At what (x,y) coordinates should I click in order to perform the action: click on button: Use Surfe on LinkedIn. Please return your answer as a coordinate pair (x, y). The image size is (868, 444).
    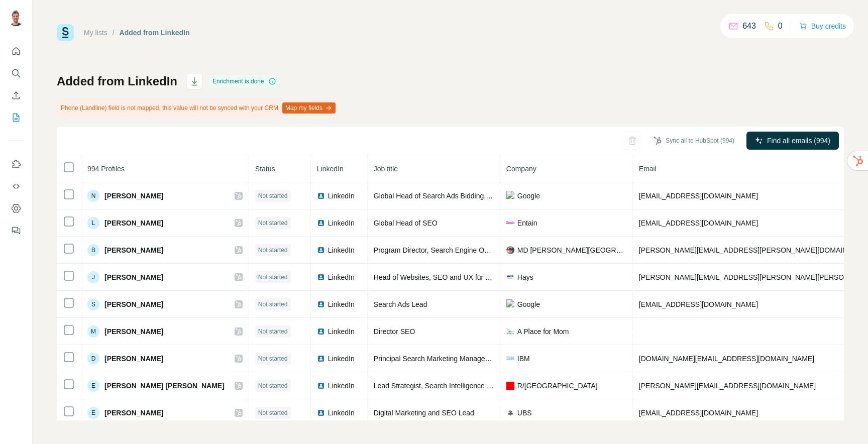
    Looking at the image, I should click on (16, 164).